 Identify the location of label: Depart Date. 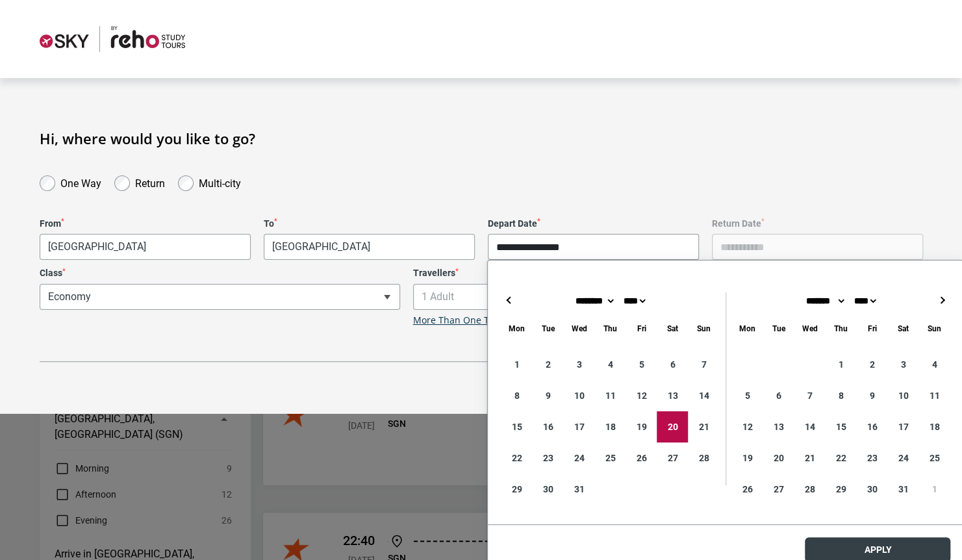
(593, 224).